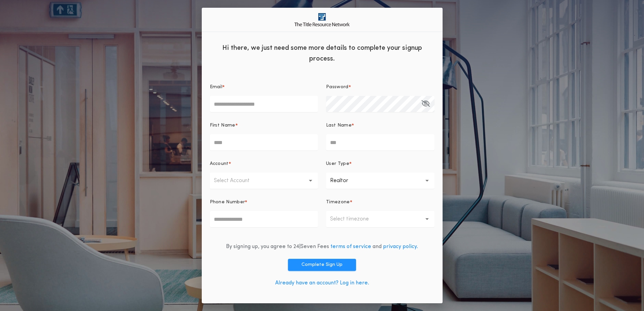 This screenshot has height=311, width=644. What do you see at coordinates (345, 180) in the screenshot?
I see `p: Realtor` at bounding box center [345, 180].